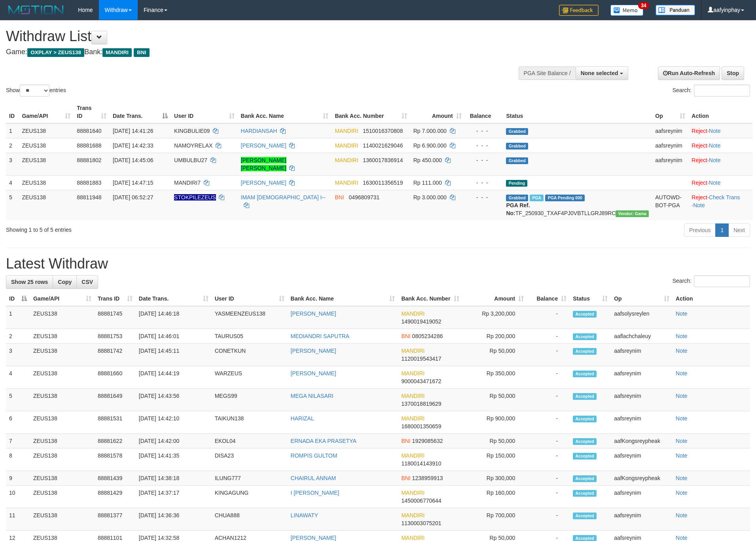 The image size is (756, 541). What do you see at coordinates (18, 442) in the screenshot?
I see `td: 7` at bounding box center [18, 442].